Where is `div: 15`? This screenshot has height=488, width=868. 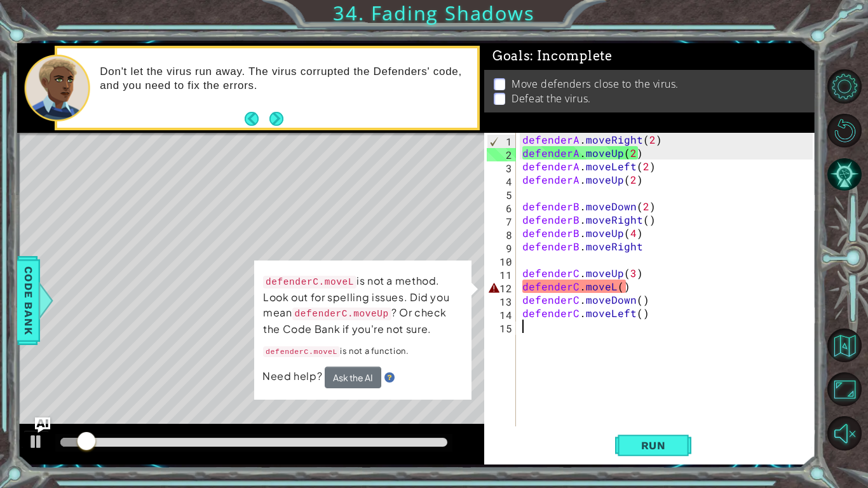
div: 15 is located at coordinates (501, 327).